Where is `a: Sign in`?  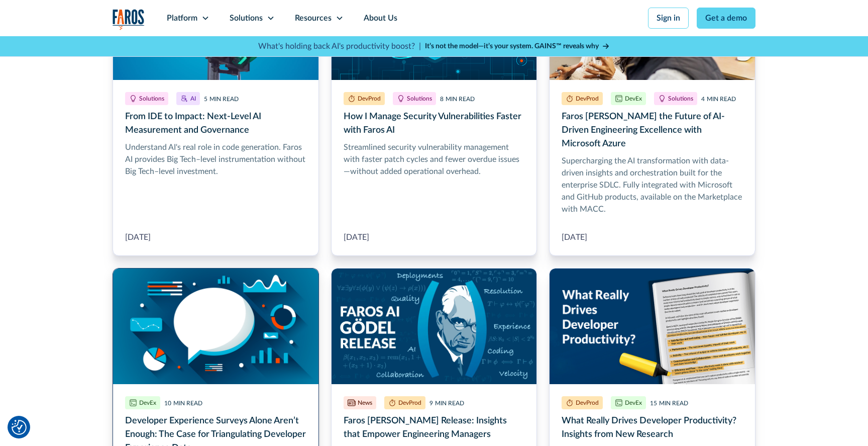
a: Sign in is located at coordinates (668, 18).